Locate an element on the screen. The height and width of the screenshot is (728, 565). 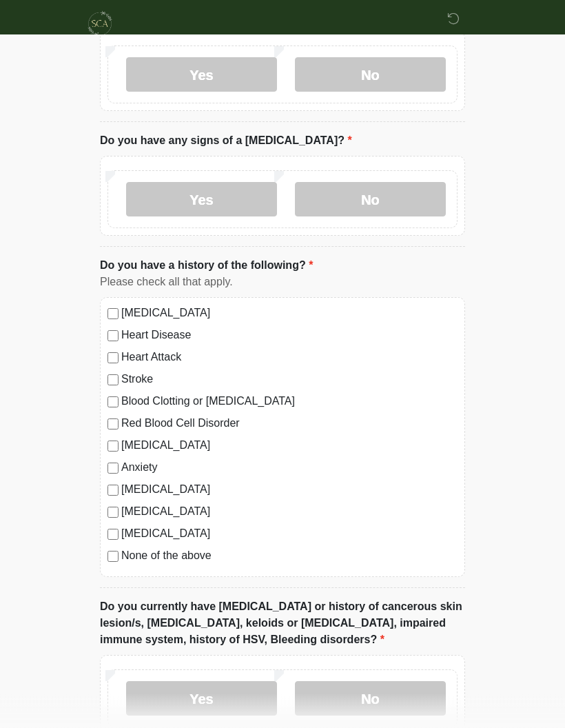
input: Heart Disease is located at coordinates (113, 336).